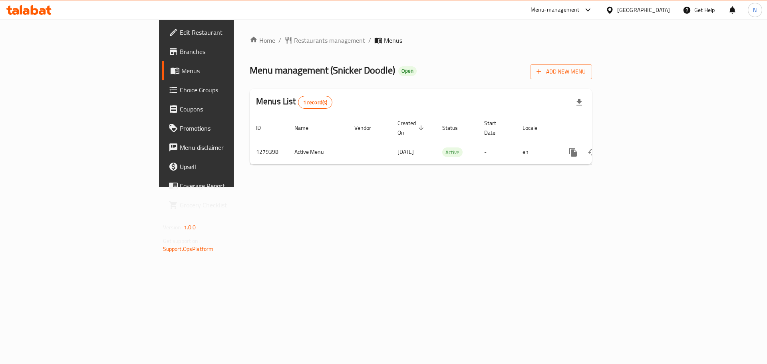 This screenshot has height=364, width=767. I want to click on a: Edit Restaurant, so click(224, 32).